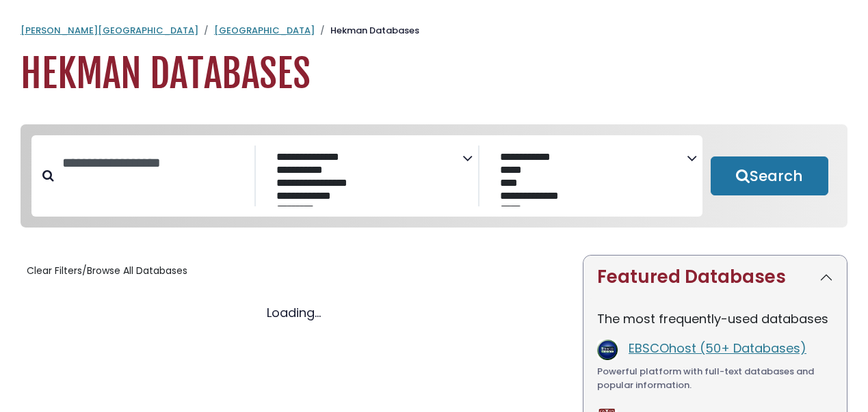 This screenshot has height=412, width=868. What do you see at coordinates (367, 31) in the screenshot?
I see `li: Hekman Databases` at bounding box center [367, 31].